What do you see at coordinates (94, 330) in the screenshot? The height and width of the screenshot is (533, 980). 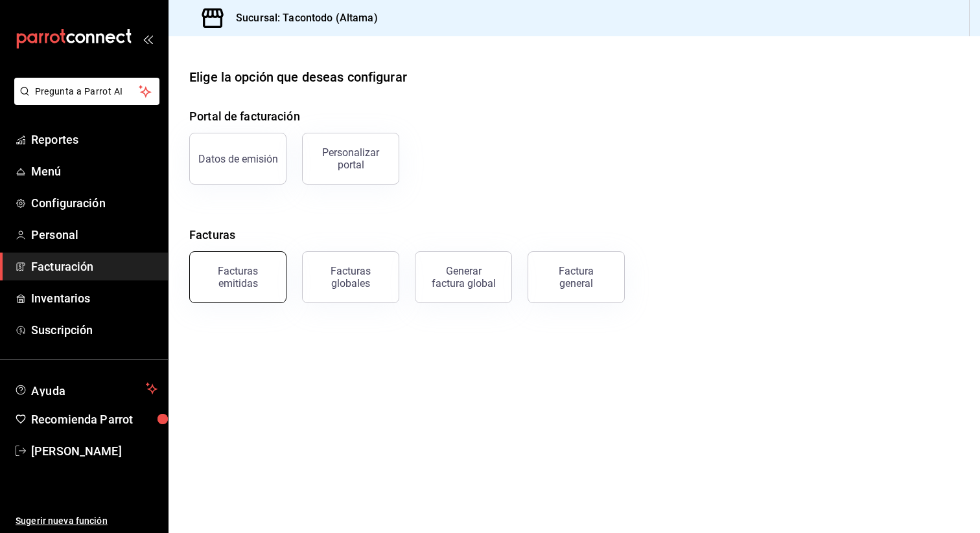 I see `span: Suscripción` at bounding box center [94, 330].